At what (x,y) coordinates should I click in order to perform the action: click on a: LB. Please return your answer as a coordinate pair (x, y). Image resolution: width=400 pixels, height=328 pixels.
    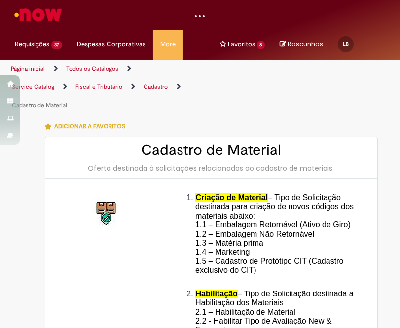
    Looking at the image, I should click on (347, 39).